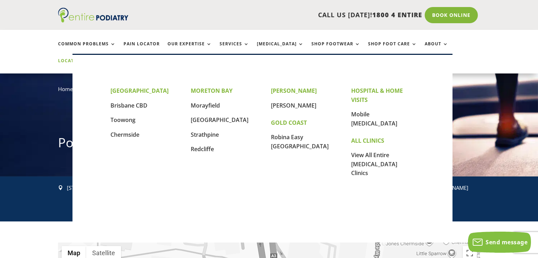 This screenshot has width=538, height=258. I want to click on a: Morayfield, so click(205, 105).